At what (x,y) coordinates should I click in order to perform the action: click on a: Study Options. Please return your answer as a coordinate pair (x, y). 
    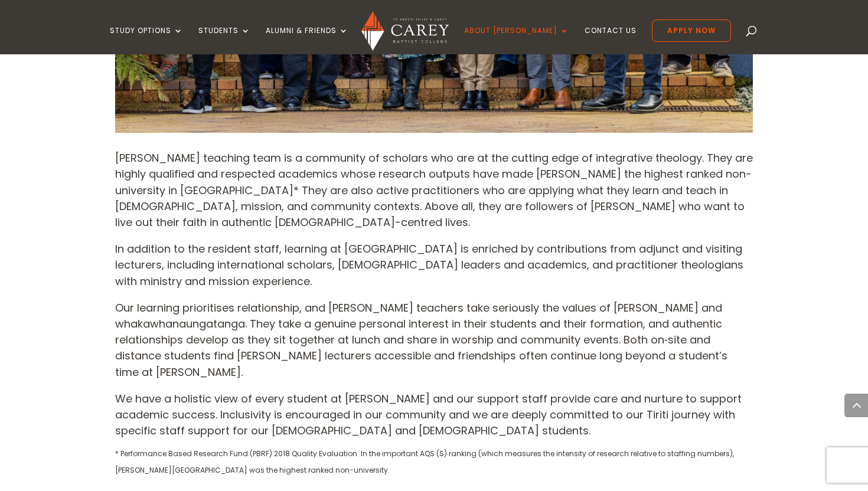
    Looking at the image, I should click on (147, 40).